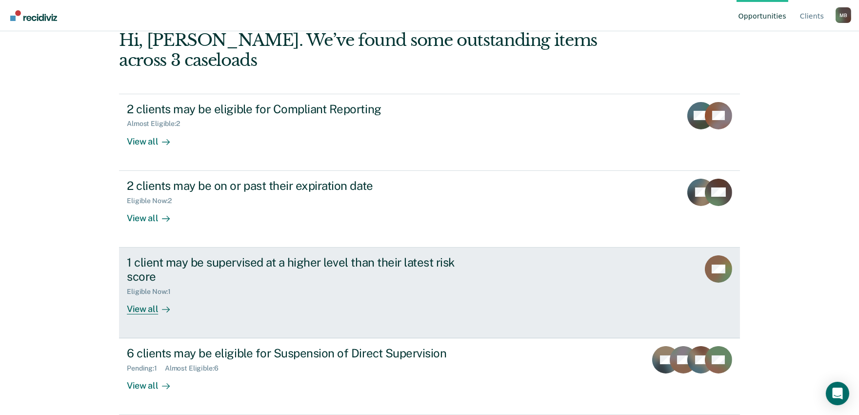 The height and width of the screenshot is (415, 859). What do you see at coordinates (843, 15) in the screenshot?
I see `button: Profile dropdown button` at bounding box center [843, 15].